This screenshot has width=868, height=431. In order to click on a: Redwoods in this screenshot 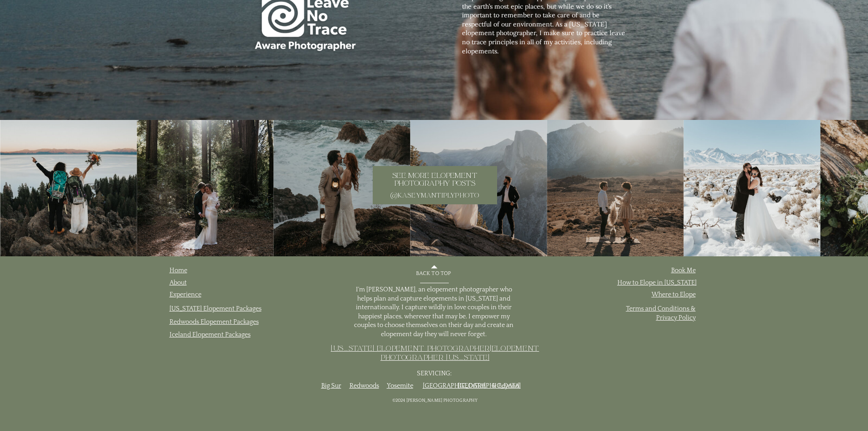, I will do `click(364, 385)`.